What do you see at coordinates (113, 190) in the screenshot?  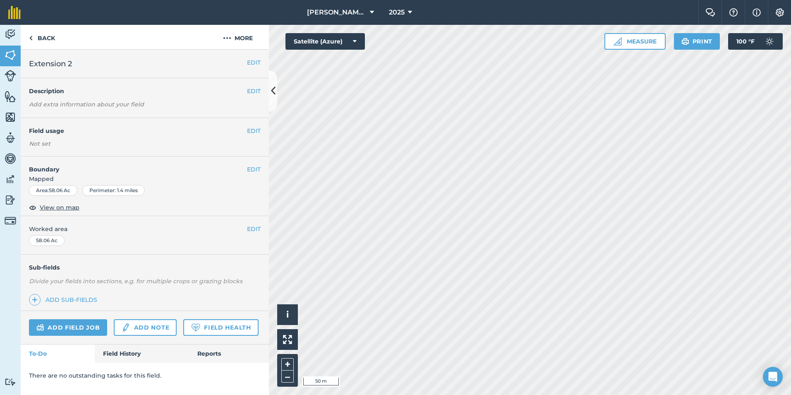 I see `div: Perimeter : 1.4 miles` at bounding box center [113, 190].